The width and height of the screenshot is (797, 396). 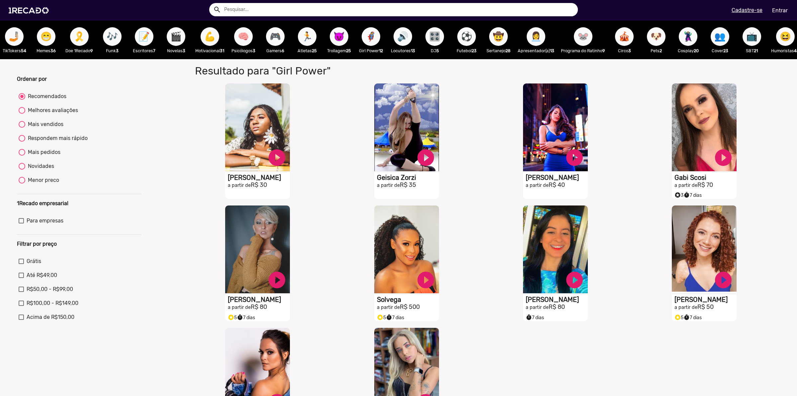 What do you see at coordinates (42, 275) in the screenshot?
I see `span: Até R$49,00` at bounding box center [42, 275].